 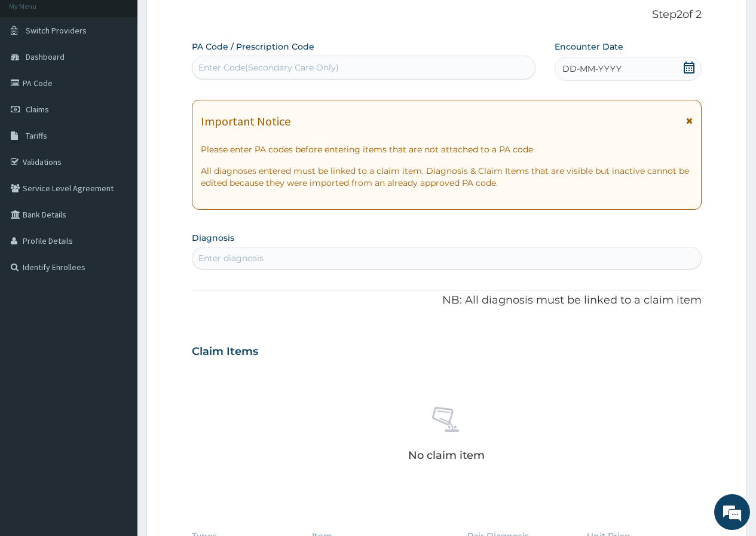 I want to click on img: d_794563401_company_1708531726252_794563401, so click(x=35, y=75).